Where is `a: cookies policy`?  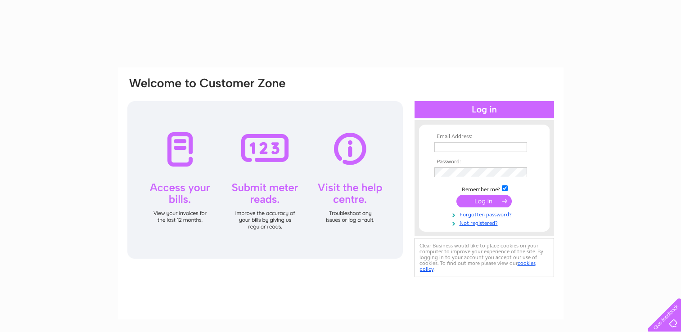
a: cookies policy is located at coordinates (477, 266).